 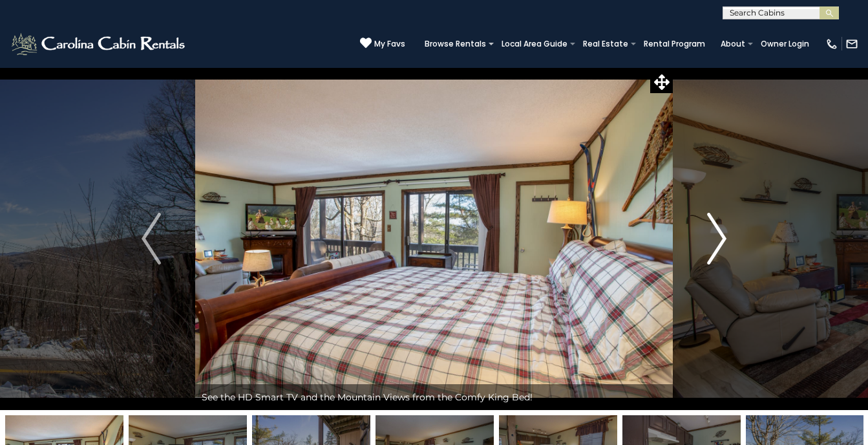 What do you see at coordinates (674, 44) in the screenshot?
I see `a: Rental Program` at bounding box center [674, 44].